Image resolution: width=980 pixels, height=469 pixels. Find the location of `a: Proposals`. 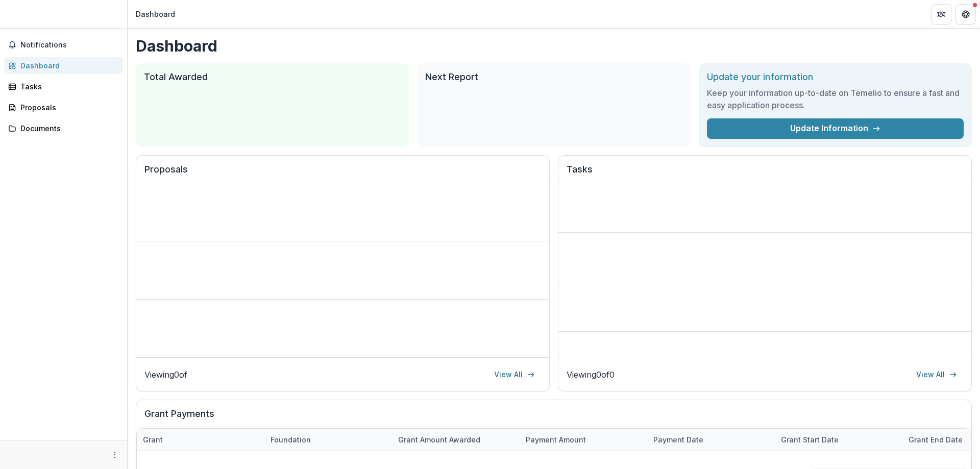

a: Proposals is located at coordinates (63, 107).